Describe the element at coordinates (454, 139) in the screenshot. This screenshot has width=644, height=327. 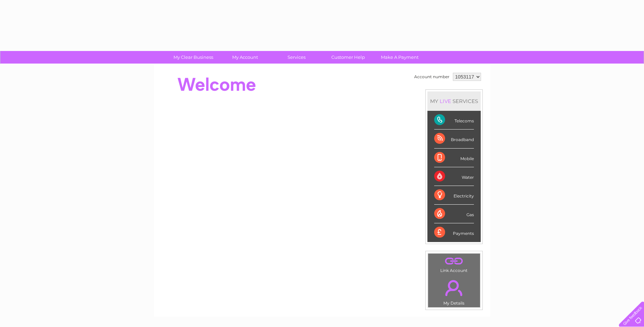
I see `div: Broadband` at that location.